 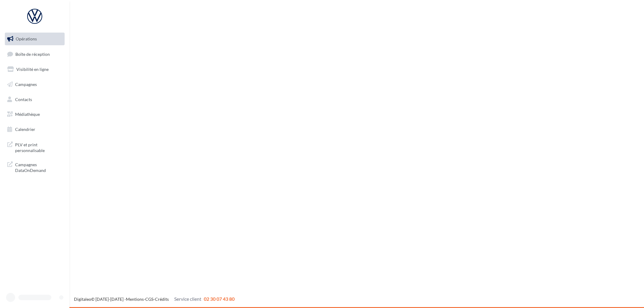 What do you see at coordinates (162, 299) in the screenshot?
I see `a: Crédits` at bounding box center [162, 299].